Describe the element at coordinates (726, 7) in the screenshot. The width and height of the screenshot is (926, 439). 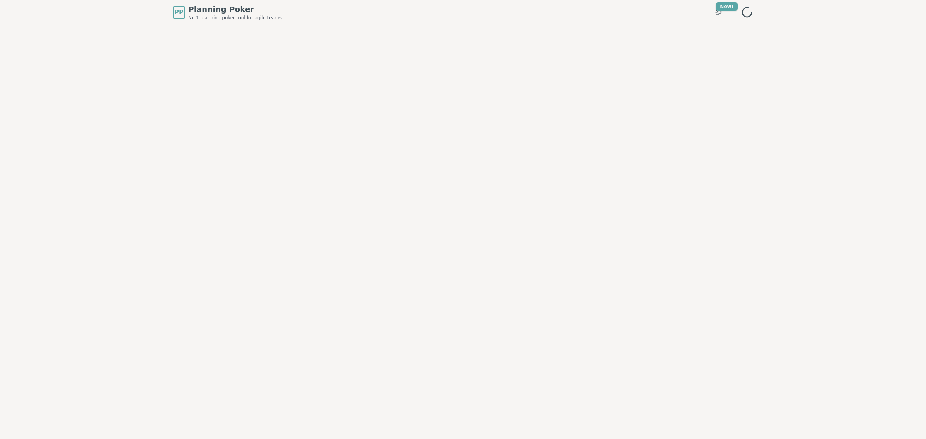
I see `div: New!` at that location.